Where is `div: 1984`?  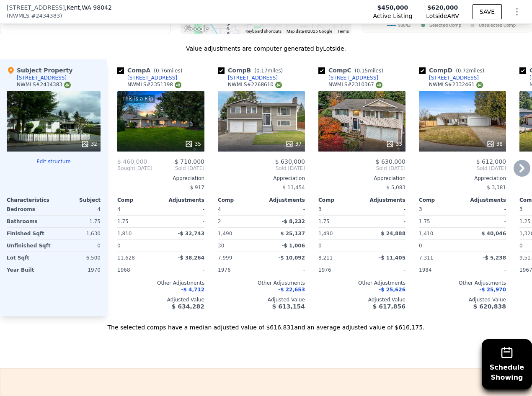 div: 1984 is located at coordinates (440, 270).